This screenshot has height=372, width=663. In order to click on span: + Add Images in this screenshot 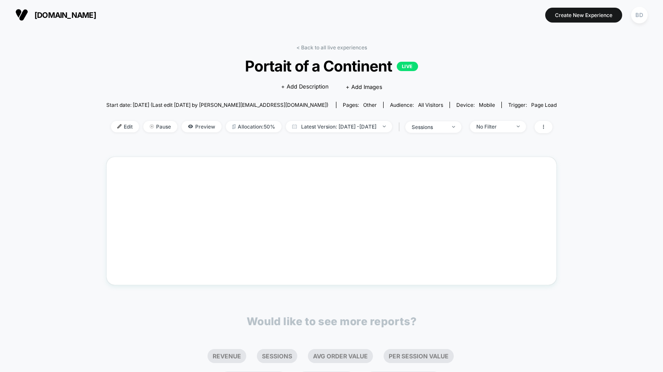, I will do `click(364, 87)`.